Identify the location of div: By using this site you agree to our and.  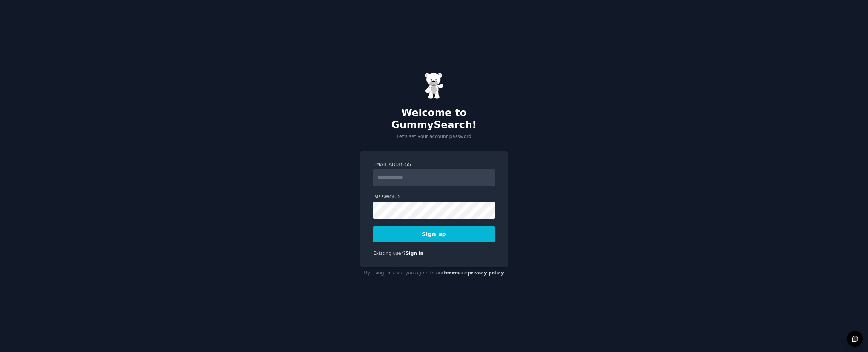
(434, 273).